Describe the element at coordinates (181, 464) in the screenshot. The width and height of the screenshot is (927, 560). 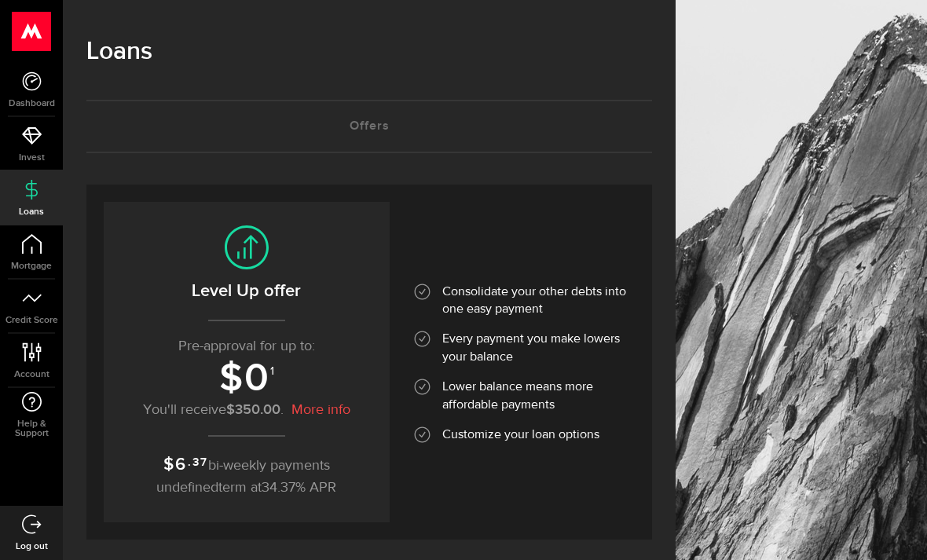
I see `span: 6` at that location.